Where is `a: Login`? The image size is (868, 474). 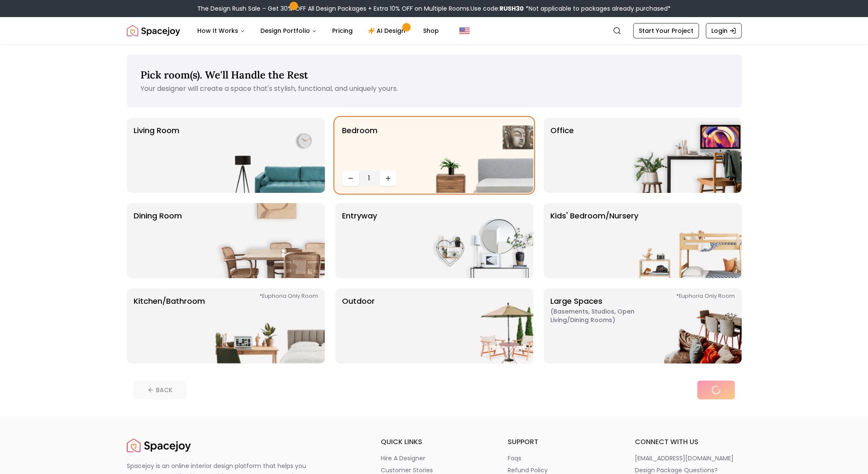
a: Login is located at coordinates (724, 31).